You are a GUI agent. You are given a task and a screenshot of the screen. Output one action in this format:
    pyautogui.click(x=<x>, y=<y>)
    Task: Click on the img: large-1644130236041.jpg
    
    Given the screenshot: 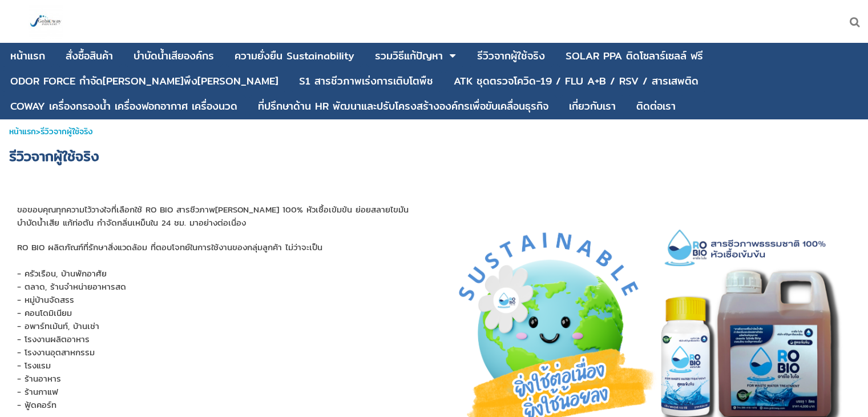 What is the action you would take?
    pyautogui.click(x=46, y=22)
    